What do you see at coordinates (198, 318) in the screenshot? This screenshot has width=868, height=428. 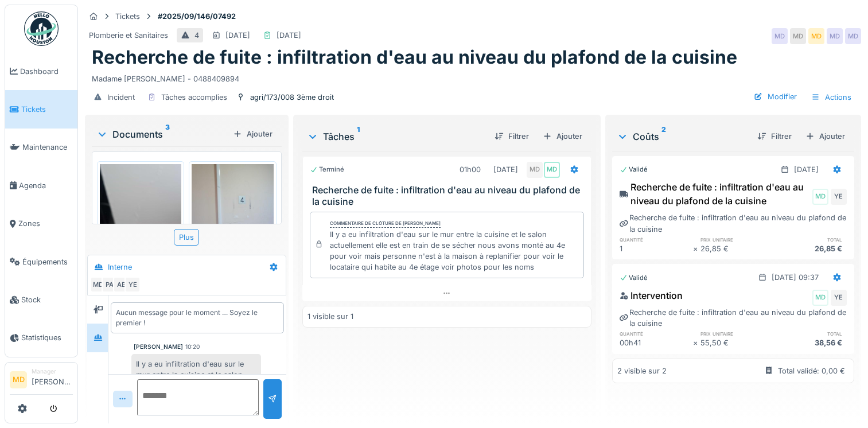 I see `div: Aucun message pour le moment … Soyez le premier !` at bounding box center [198, 318].